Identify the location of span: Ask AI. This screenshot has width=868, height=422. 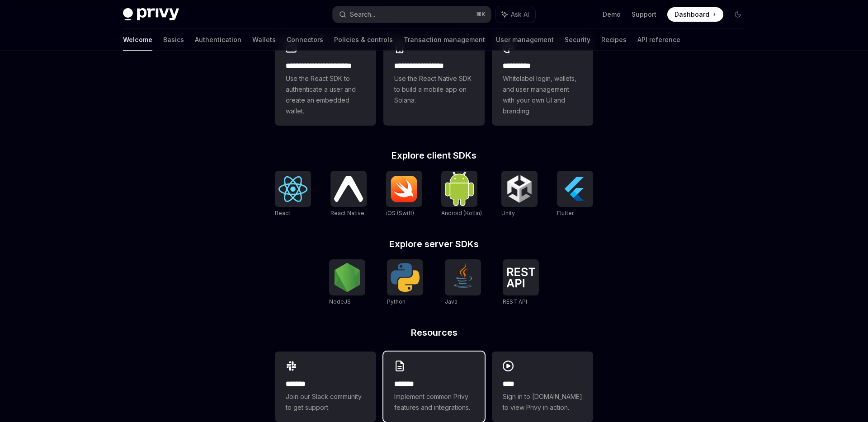
(520, 15).